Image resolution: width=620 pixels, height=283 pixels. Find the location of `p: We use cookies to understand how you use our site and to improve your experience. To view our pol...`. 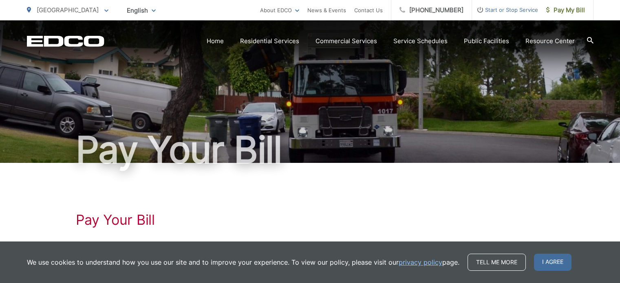

p: We use cookies to understand how you use our site and to improve your experience. To view our pol... is located at coordinates (243, 262).